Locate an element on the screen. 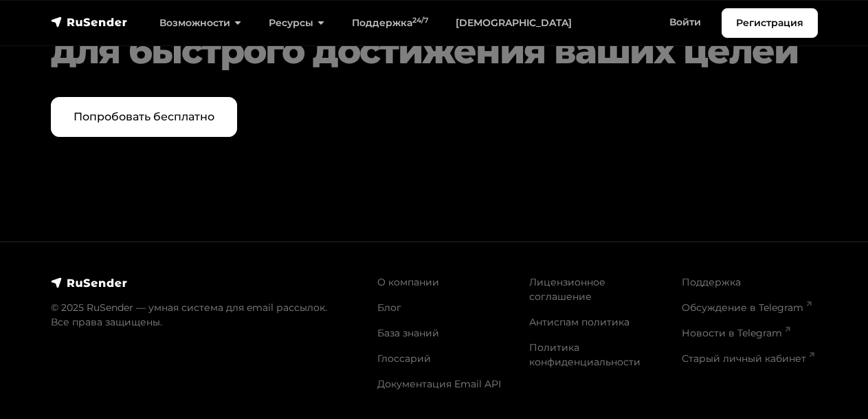 The image size is (868, 419). a: Войти is located at coordinates (686, 22).